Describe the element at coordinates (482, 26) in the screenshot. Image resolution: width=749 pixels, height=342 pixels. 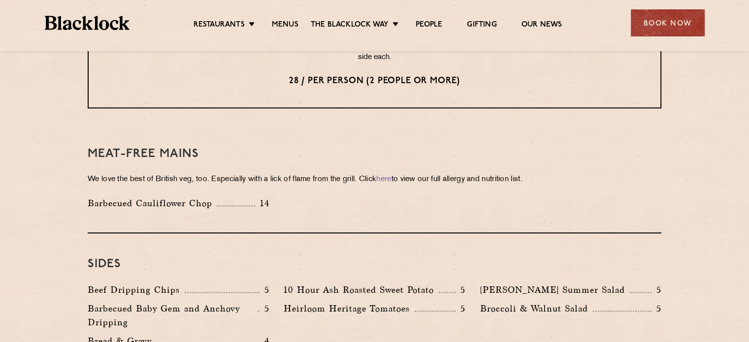
I see `a: Gifting` at that location.